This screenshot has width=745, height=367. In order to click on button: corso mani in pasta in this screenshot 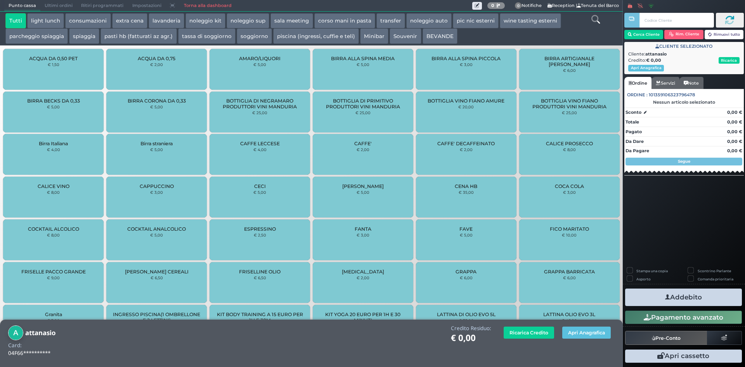, I will do `click(345, 21)`.